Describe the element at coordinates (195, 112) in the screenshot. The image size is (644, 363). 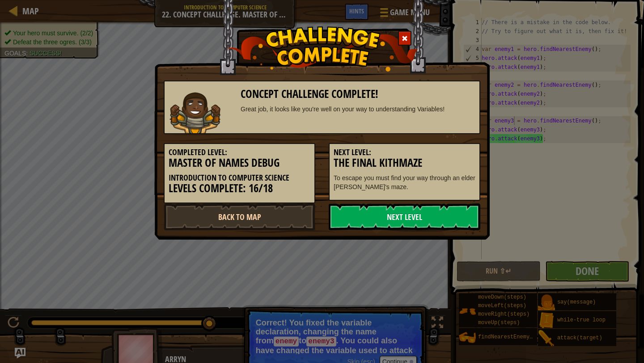
I see `img: raider.png` at that location.